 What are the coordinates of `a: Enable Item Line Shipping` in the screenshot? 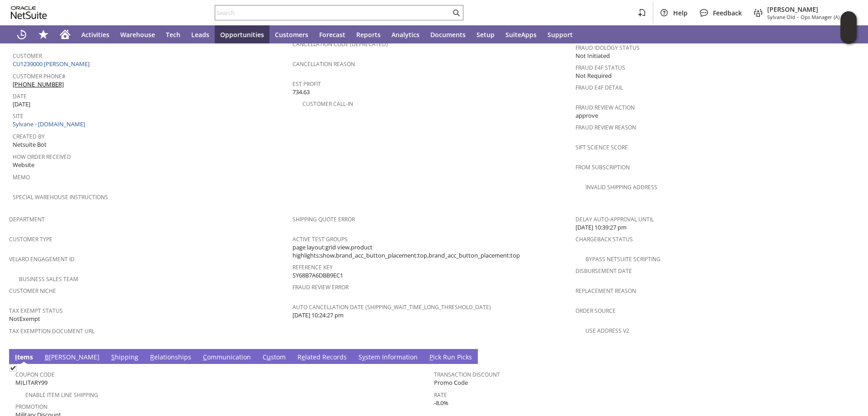 It's located at (61, 394).